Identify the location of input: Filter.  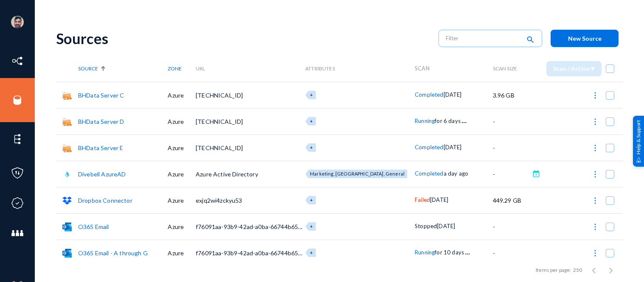
(483, 38).